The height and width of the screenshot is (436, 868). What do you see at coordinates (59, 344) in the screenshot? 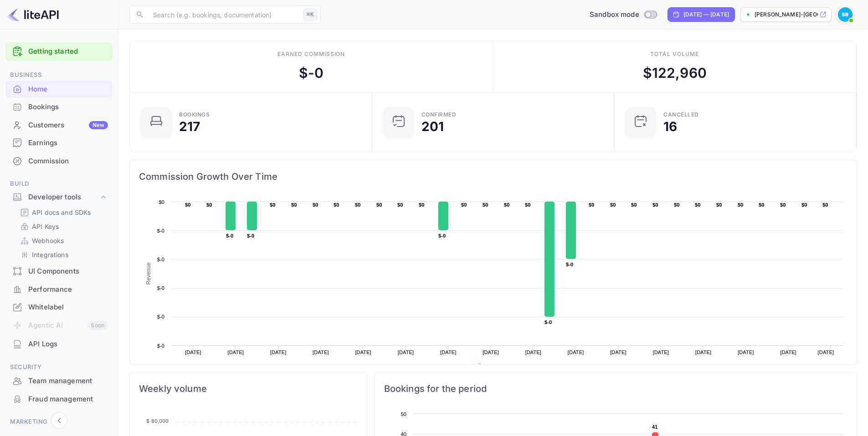
I see `a: API Logs` at bounding box center [59, 344].